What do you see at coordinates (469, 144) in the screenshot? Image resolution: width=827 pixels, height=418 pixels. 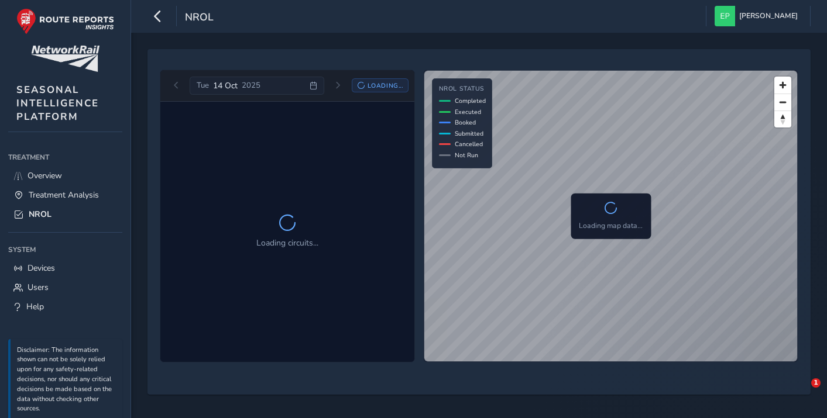 I see `span: Cancelled` at bounding box center [469, 144].